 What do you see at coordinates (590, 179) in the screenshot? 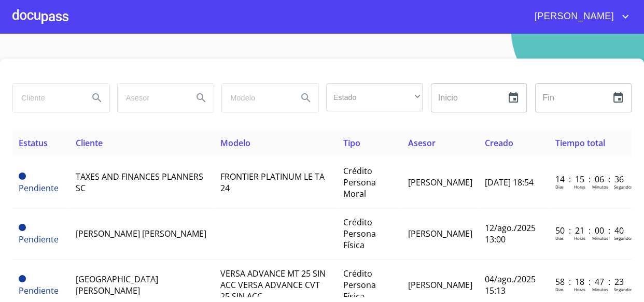
I see `p: 14 : 15 : 06 : 36` at bounding box center [590, 179].